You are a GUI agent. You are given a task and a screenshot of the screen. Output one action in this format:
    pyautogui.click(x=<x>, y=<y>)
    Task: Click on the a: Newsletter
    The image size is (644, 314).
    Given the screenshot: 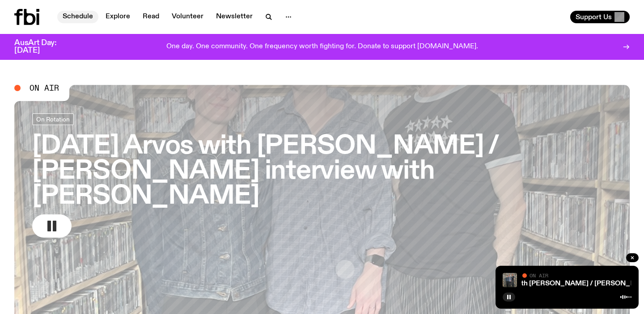 What is the action you would take?
    pyautogui.click(x=235, y=17)
    